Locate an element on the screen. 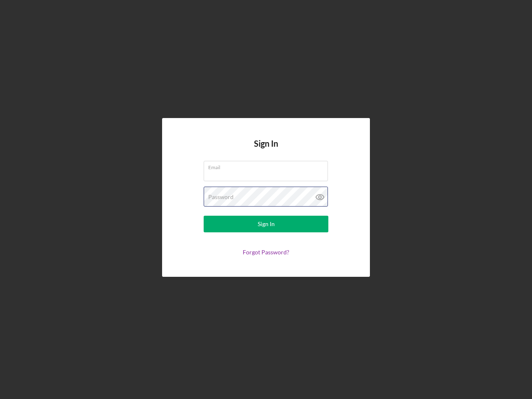 The image size is (532, 399). a: Forgot Password? is located at coordinates (266, 251).